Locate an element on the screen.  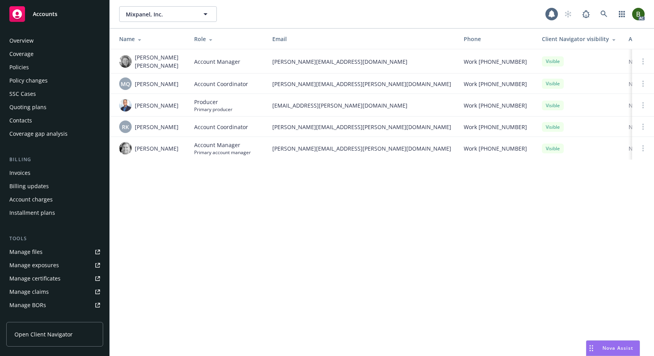
div: Account charges is located at coordinates (31, 199).